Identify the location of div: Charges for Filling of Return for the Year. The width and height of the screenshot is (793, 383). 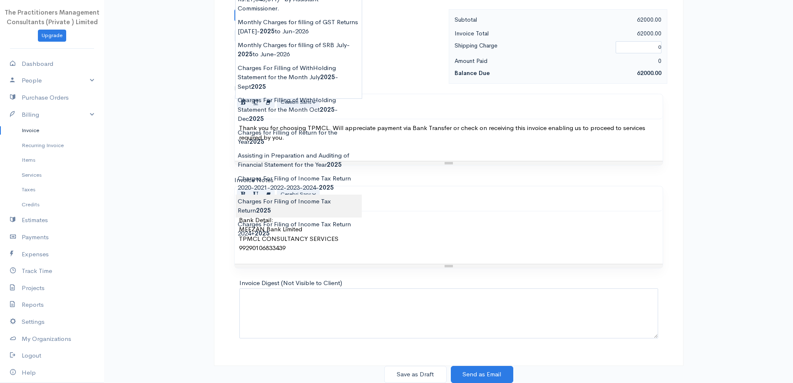
(299, 137).